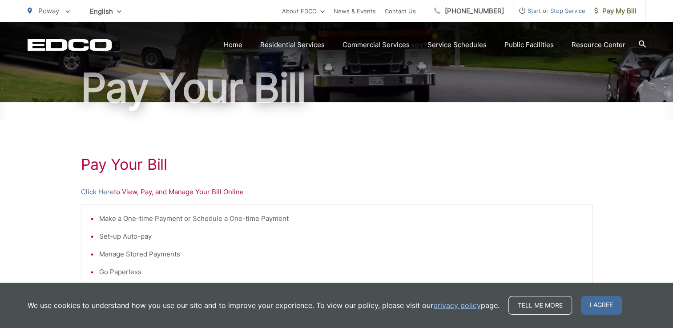 Image resolution: width=673 pixels, height=328 pixels. Describe the element at coordinates (602, 306) in the screenshot. I see `span: I agree` at that location.